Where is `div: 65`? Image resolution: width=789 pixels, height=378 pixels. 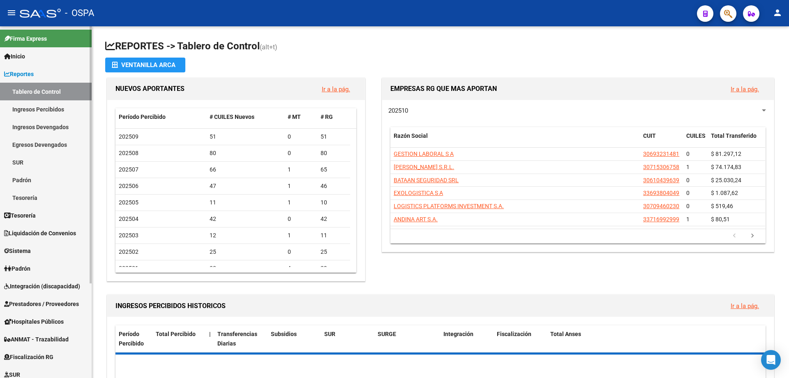
div: 65 is located at coordinates (334, 169).